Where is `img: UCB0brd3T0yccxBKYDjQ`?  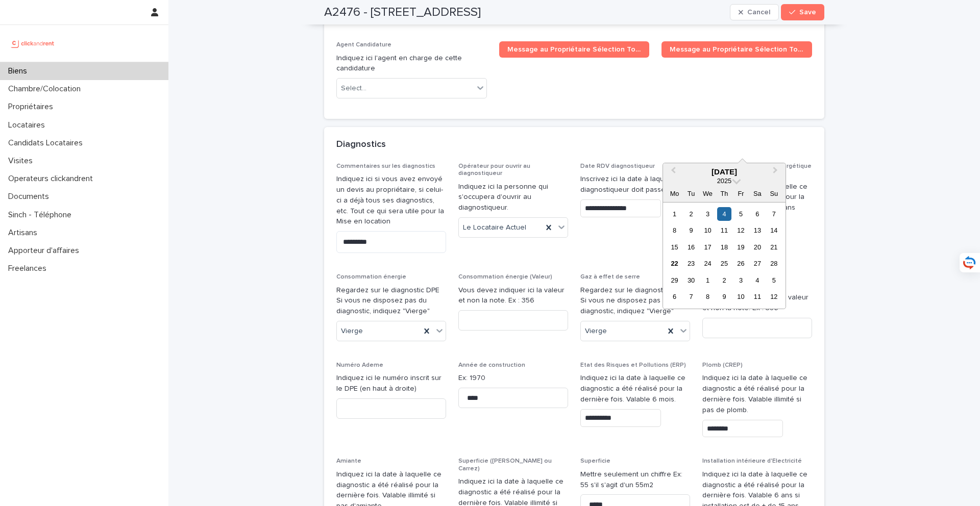
img: UCB0brd3T0yccxBKYDjQ is located at coordinates (33, 44).